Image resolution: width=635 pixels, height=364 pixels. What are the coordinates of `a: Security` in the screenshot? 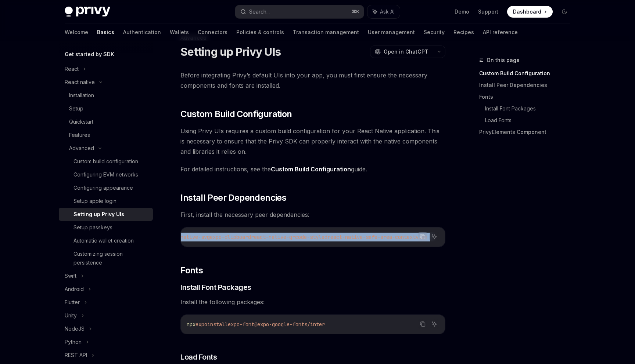 It's located at (434, 32).